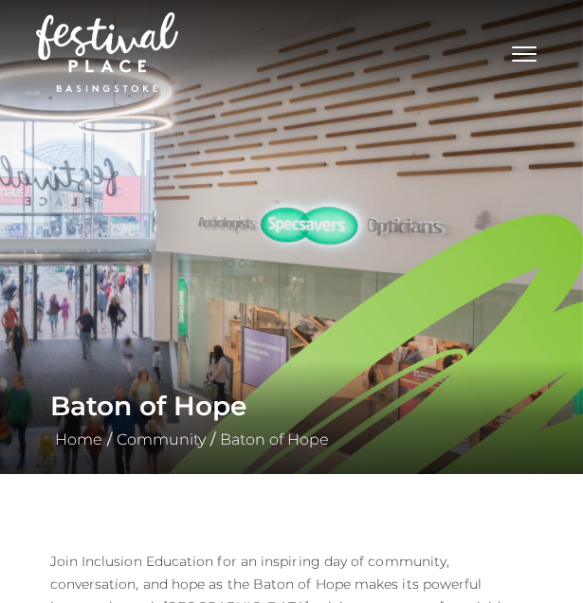  What do you see at coordinates (524, 51) in the screenshot?
I see `button: Toggle navigation` at bounding box center [524, 51].